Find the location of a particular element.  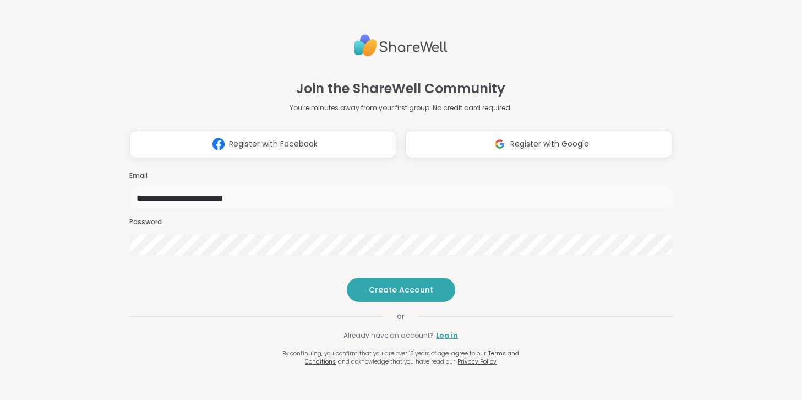

h3: Password is located at coordinates (401, 222).